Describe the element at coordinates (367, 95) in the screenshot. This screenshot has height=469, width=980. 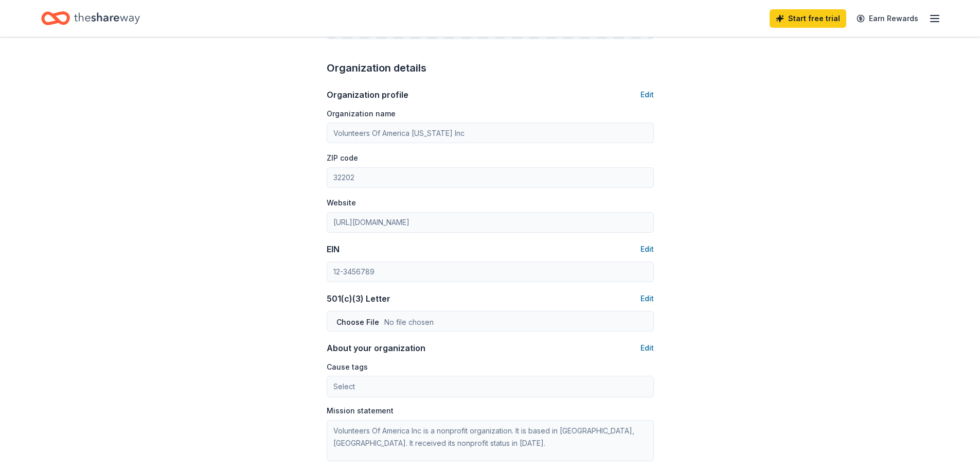
I see `div: Organization profile` at that location.